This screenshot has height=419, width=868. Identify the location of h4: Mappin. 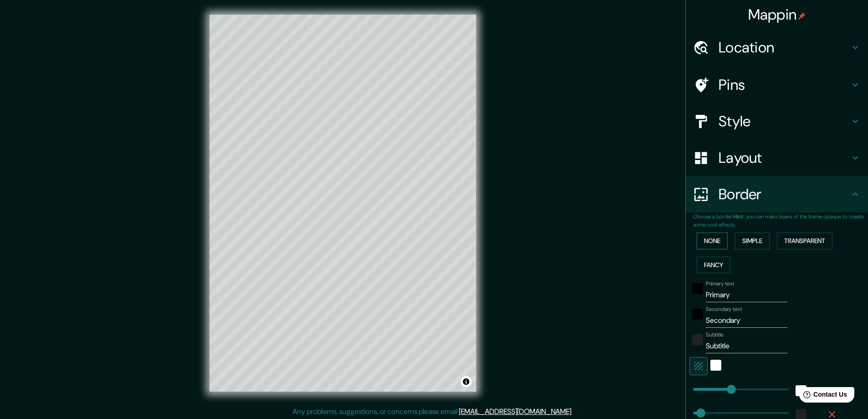
(777, 15).